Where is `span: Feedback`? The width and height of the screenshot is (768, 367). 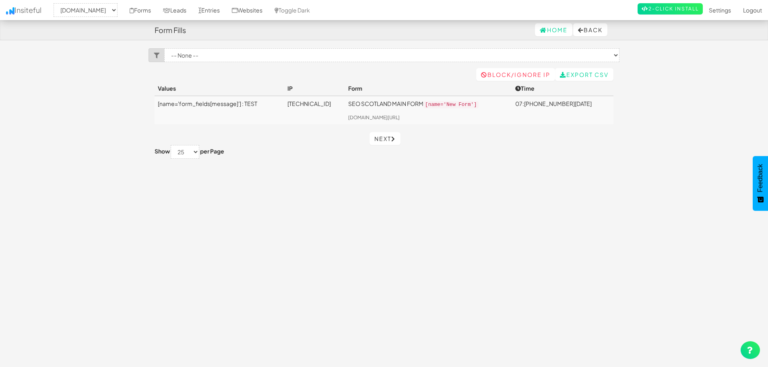
span: Feedback is located at coordinates (760, 178).